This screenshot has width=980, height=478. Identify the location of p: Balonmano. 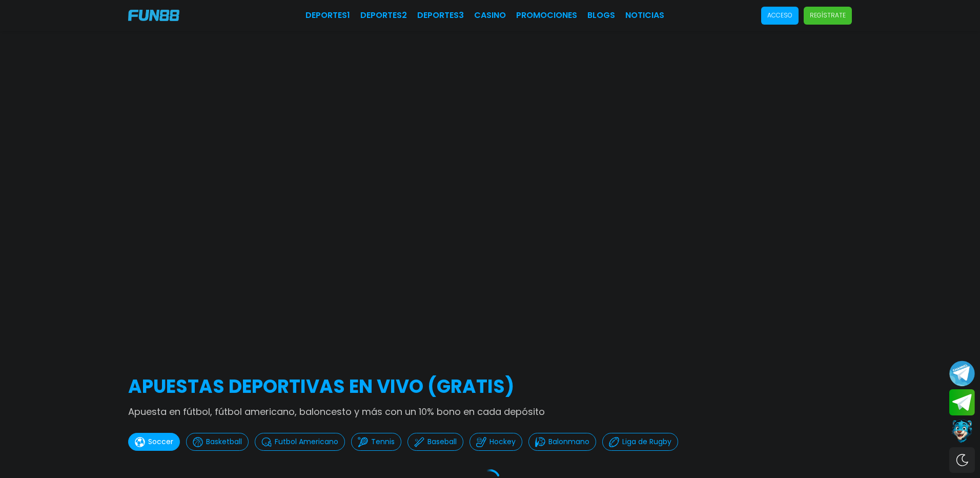
(569, 442).